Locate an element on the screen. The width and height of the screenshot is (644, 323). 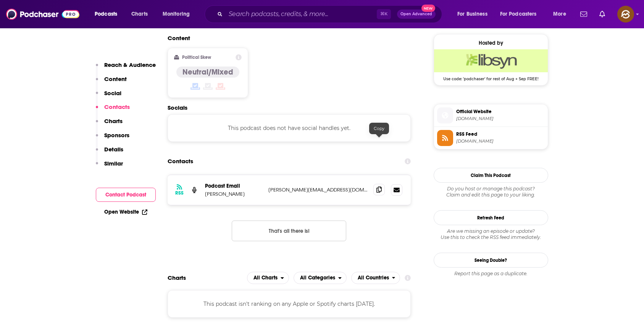
div: This podcast does not have social handles yet. is located at coordinates (289, 128).